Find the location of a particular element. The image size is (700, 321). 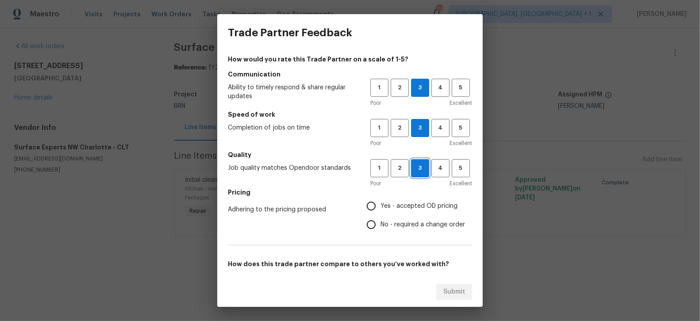

span: Ability to timely respond & share regular updates is located at coordinates (292, 92).